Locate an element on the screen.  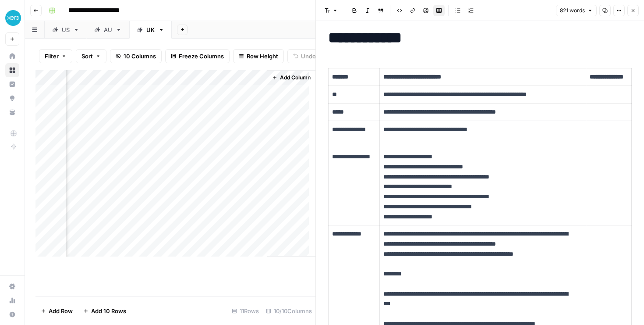
a: Usage is located at coordinates (12, 300).